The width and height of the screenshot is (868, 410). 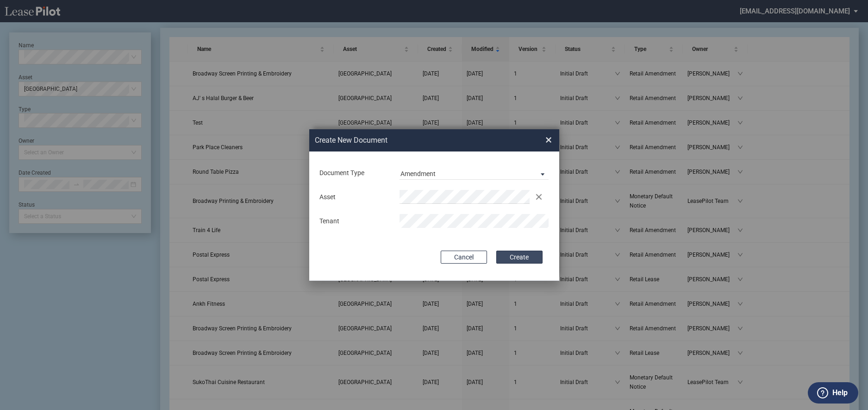 What do you see at coordinates (519, 257) in the screenshot?
I see `button: Create` at bounding box center [519, 257].